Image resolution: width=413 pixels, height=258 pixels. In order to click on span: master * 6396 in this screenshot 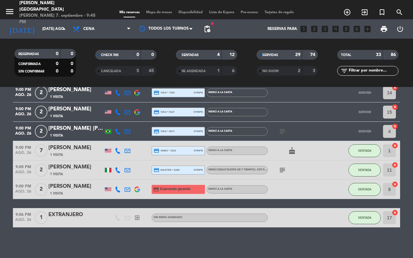, I will do `click(166, 170)`.